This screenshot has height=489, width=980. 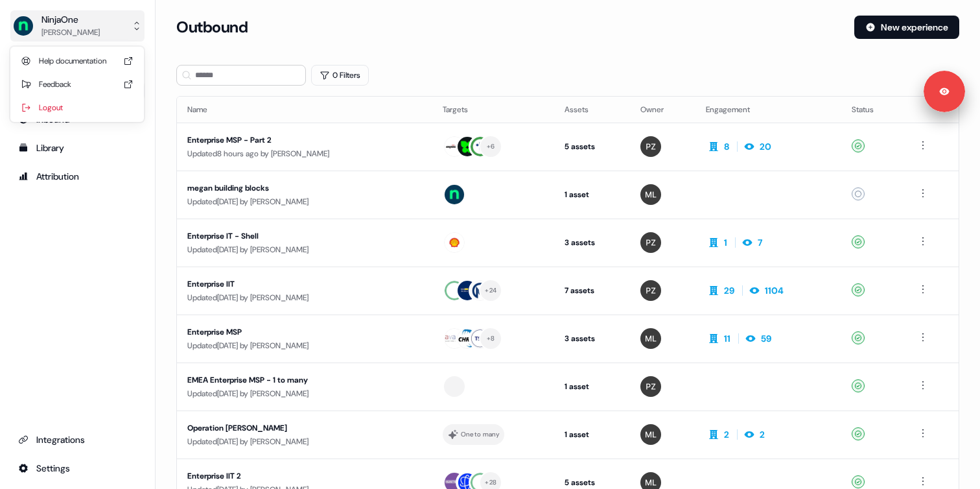 What do you see at coordinates (77, 61) in the screenshot?
I see `div: Help documentation` at bounding box center [77, 61].